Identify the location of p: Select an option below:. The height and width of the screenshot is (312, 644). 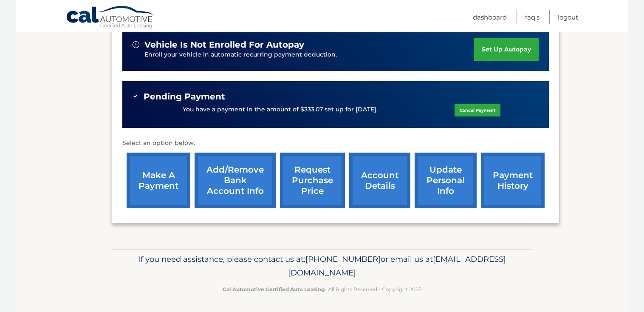
(336, 143).